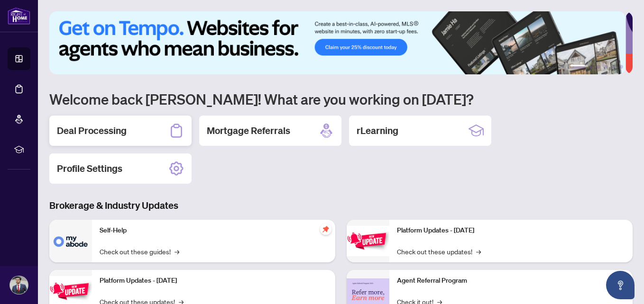 The width and height of the screenshot is (644, 304). What do you see at coordinates (19, 15) in the screenshot?
I see `img: logo` at bounding box center [19, 15].